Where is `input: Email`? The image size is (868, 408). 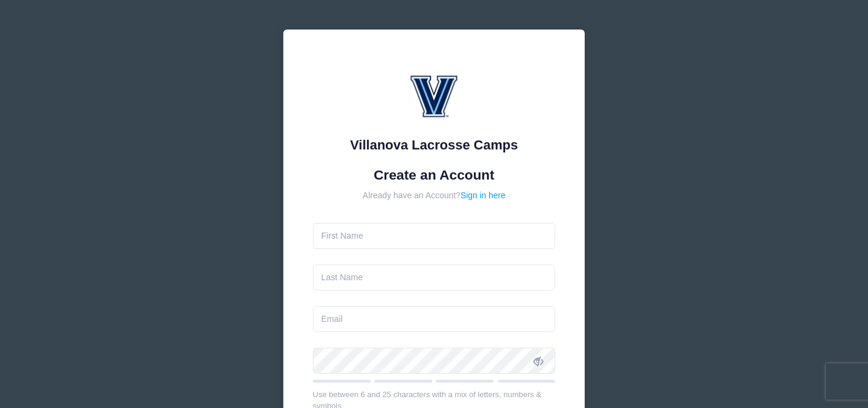
input: Email is located at coordinates (434, 318).